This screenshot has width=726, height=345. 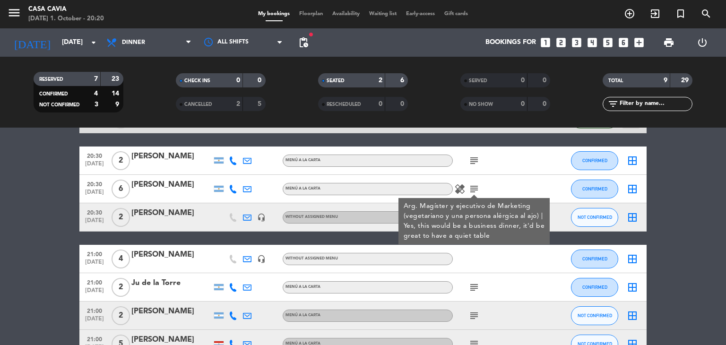 I want to click on div: LOG OUT, so click(x=702, y=43).